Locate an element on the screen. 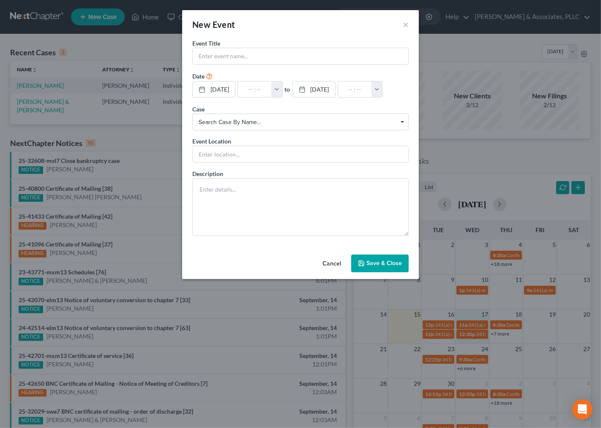 Image resolution: width=601 pixels, height=428 pixels. label: Description is located at coordinates (207, 174).